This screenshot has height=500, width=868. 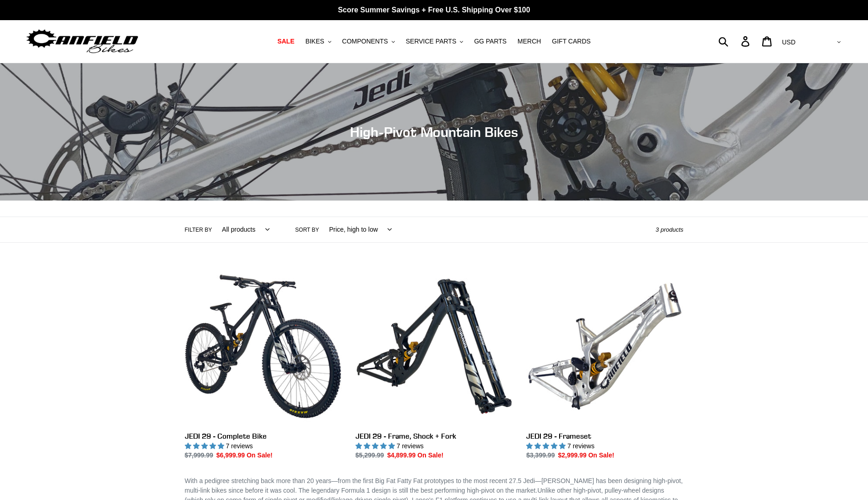 What do you see at coordinates (365, 41) in the screenshot?
I see `span: COMPONENTS` at bounding box center [365, 41].